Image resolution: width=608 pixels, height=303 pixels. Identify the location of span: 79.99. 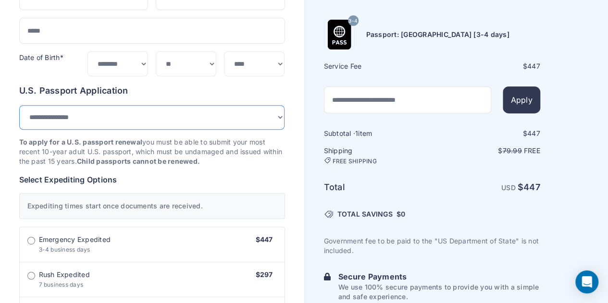
(512, 150).